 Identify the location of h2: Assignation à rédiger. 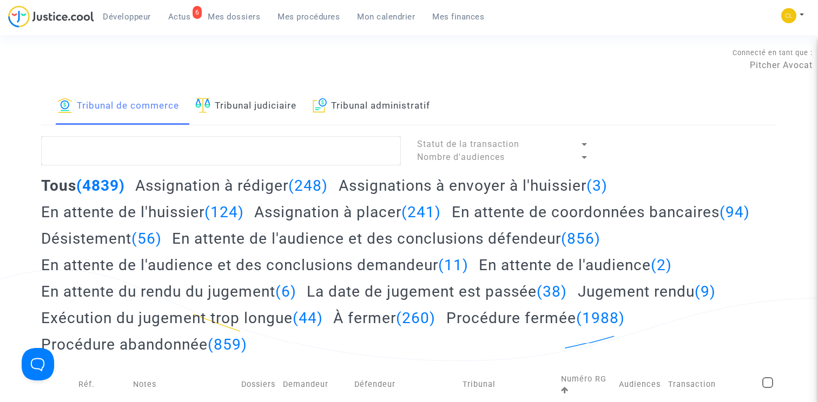
(231, 185).